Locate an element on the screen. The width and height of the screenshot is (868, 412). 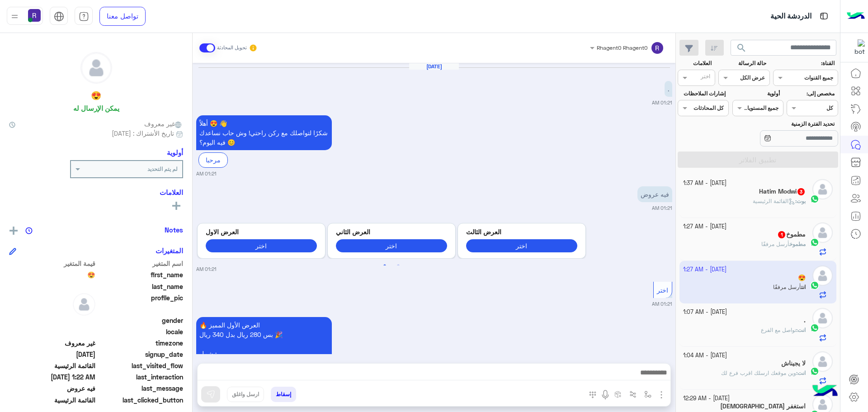
img: send message is located at coordinates (211, 394).